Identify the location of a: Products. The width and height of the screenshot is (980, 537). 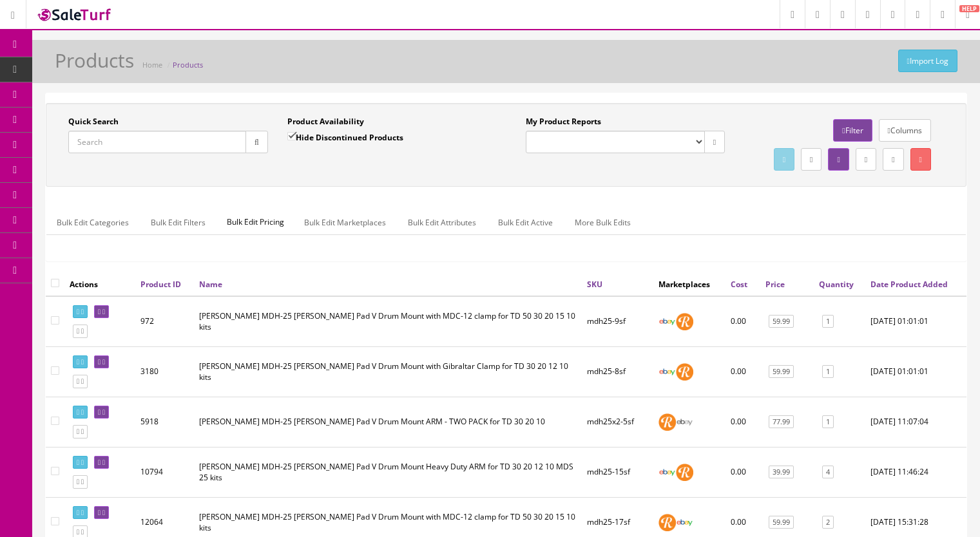
(188, 64).